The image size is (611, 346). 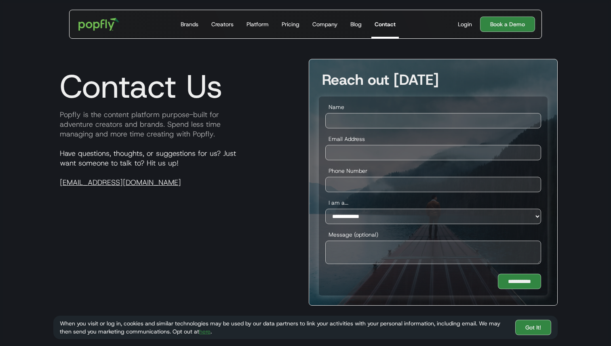 I want to click on label: Email Address, so click(x=433, y=139).